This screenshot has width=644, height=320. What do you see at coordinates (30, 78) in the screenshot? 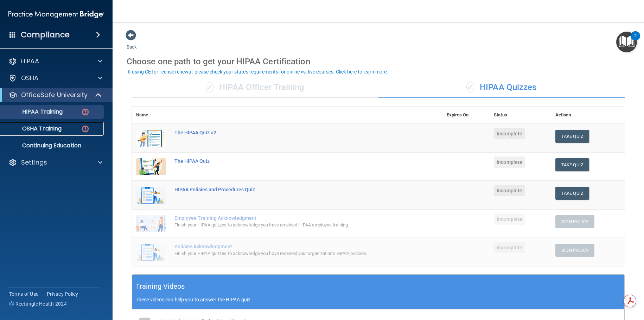
I see `p: OSHA` at bounding box center [30, 78].